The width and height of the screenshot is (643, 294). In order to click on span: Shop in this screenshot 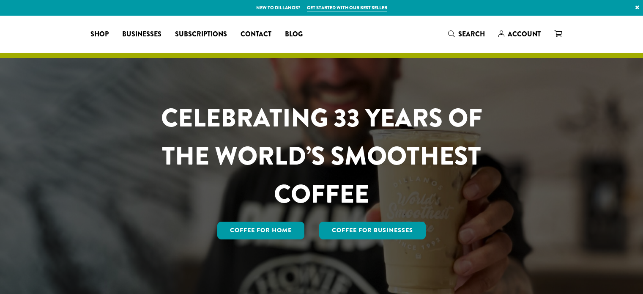, I will do `click(99, 34)`.